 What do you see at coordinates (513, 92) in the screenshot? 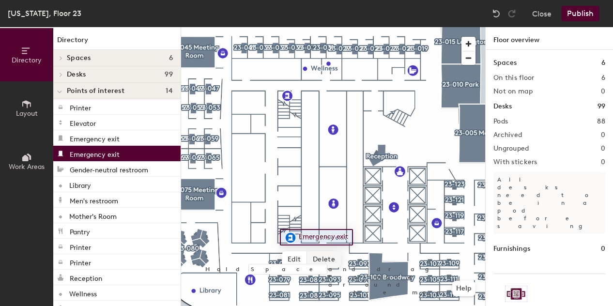
I see `h2: Not on map` at bounding box center [513, 92].